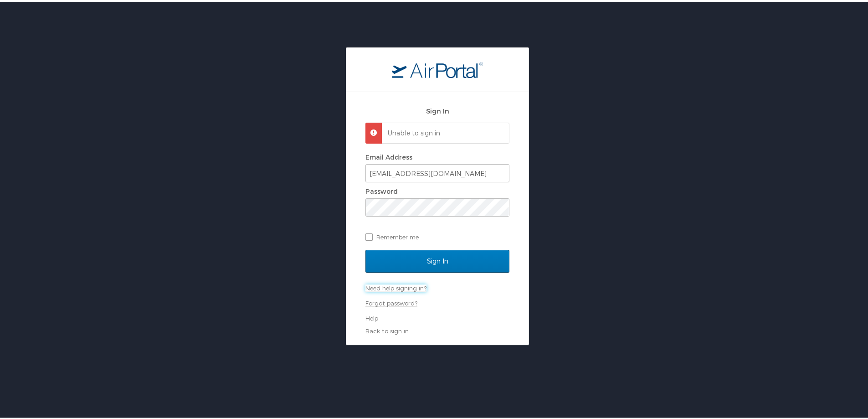 This screenshot has height=419, width=868. Describe the element at coordinates (437, 109) in the screenshot. I see `h2: Sign In` at that location.